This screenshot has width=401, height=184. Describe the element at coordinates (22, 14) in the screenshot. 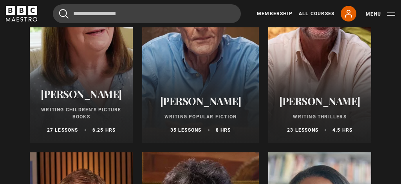

I see `svg: BBC Maestro` at that location.